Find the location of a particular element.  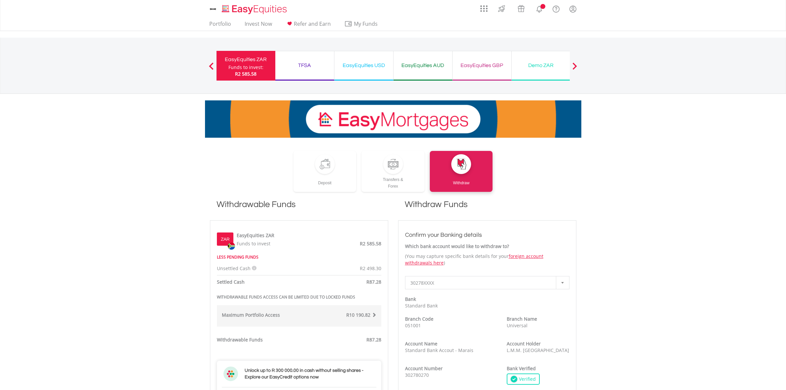

span: Funds to invest is located at coordinates (254, 243).